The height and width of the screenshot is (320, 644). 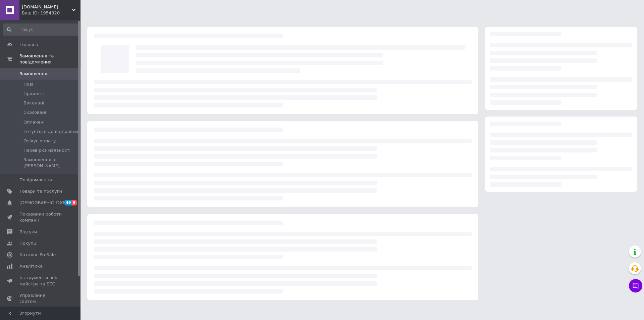 What do you see at coordinates (74, 203) in the screenshot?
I see `span: 9` at bounding box center [74, 203].